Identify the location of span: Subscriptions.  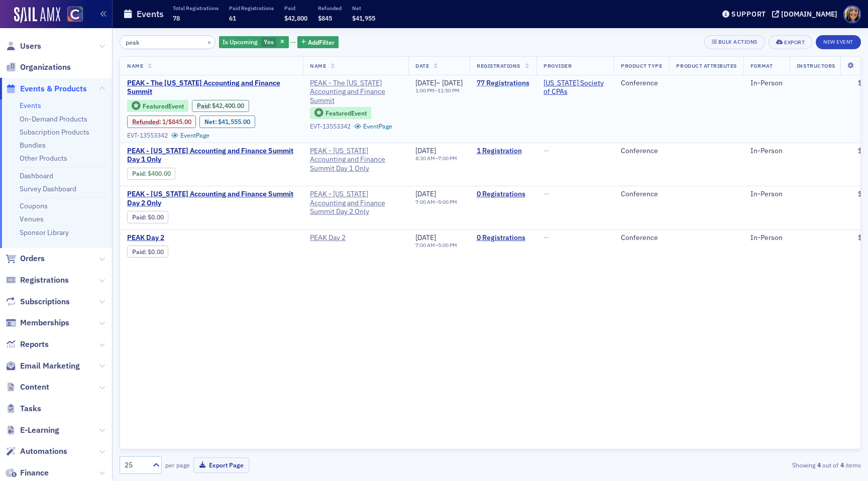
(45, 302).